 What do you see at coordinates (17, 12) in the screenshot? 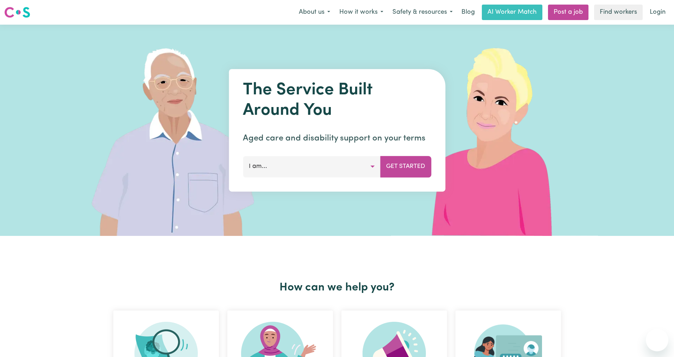
I see `img: Careseekers logo` at bounding box center [17, 12].